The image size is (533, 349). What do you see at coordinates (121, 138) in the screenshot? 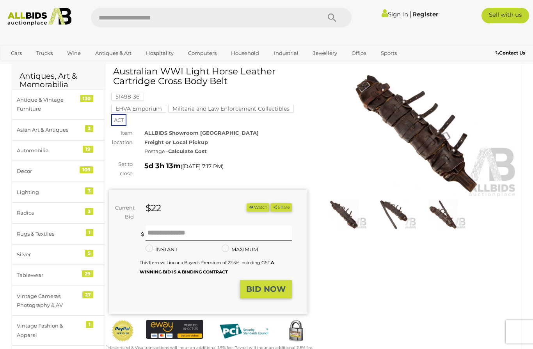
I see `div: Item location` at bounding box center [121, 138].